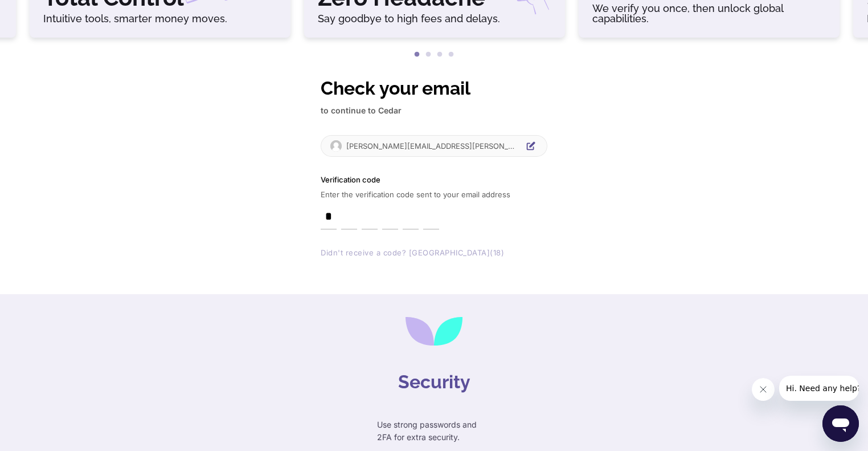 This screenshot has width=868, height=451. What do you see at coordinates (434, 180) in the screenshot?
I see `p: Verification code` at bounding box center [434, 180].